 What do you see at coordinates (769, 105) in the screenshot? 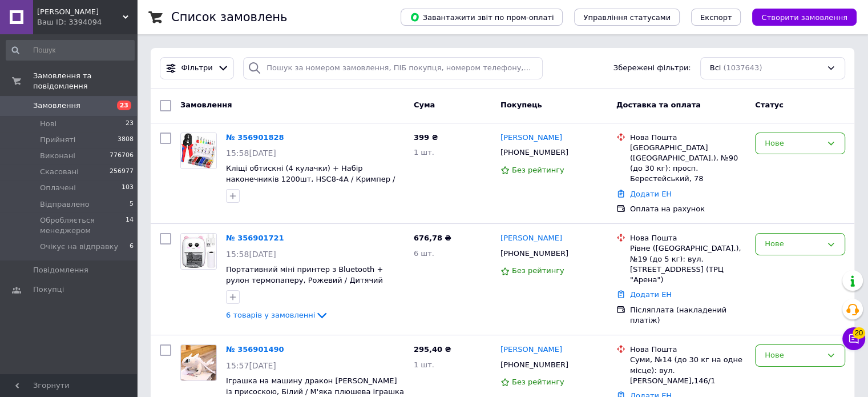
I see `span: Статус` at bounding box center [769, 105].